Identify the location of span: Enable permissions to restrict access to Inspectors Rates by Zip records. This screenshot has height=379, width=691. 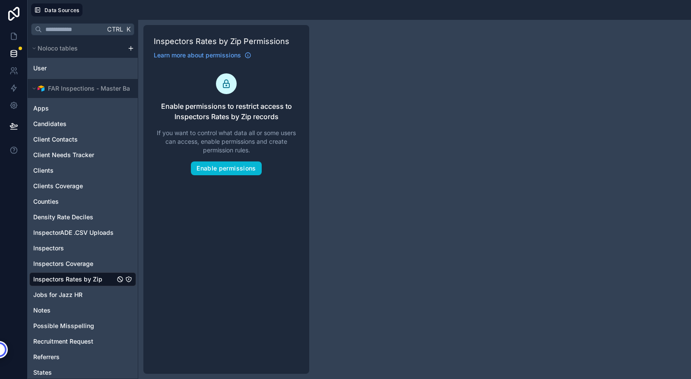
(226, 111).